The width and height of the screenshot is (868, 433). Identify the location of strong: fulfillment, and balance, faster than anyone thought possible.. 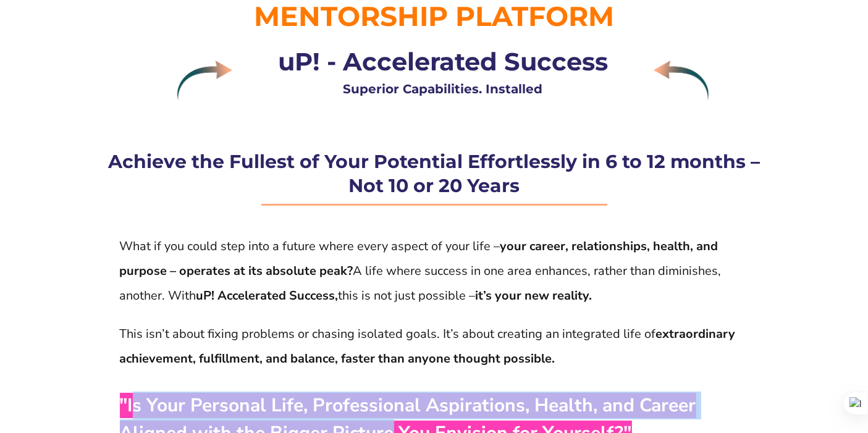
(377, 359).